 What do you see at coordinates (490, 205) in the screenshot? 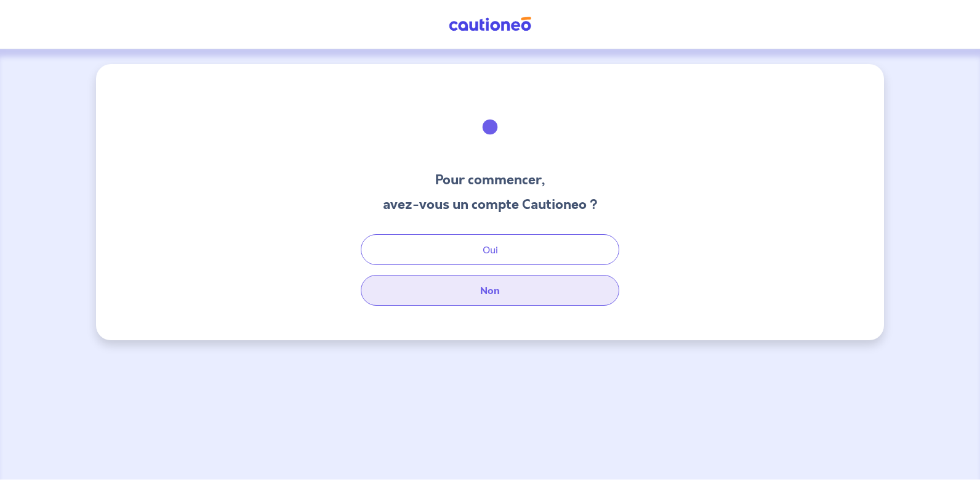
I see `h3: avez-vous un compte Cautioneo ?` at bounding box center [490, 205].